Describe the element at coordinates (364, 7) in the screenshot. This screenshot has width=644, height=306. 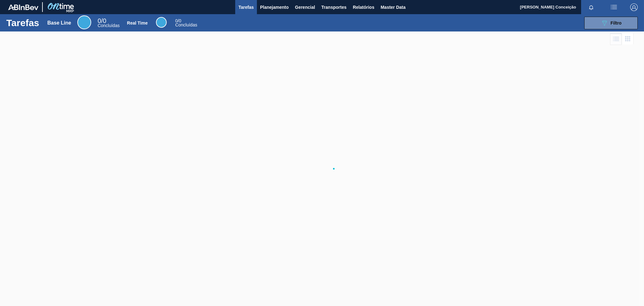
I see `span: Relatórios` at that location.